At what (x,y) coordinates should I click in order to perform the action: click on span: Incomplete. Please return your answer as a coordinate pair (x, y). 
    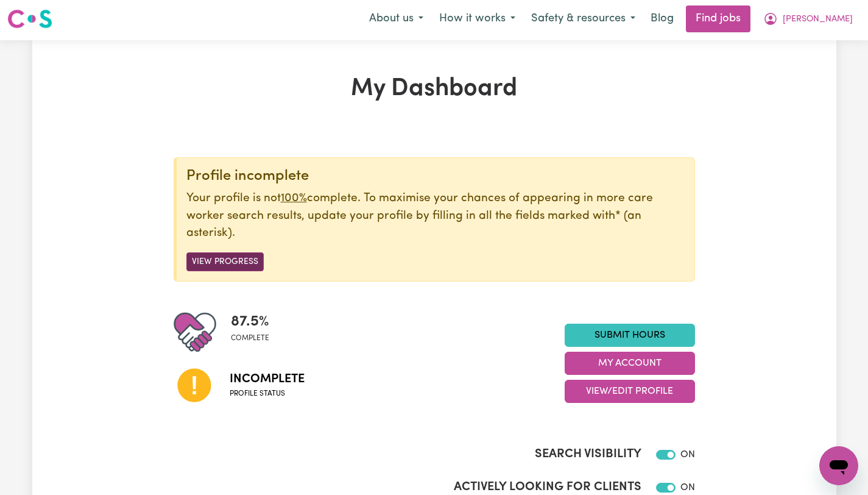
    Looking at the image, I should click on (267, 379).